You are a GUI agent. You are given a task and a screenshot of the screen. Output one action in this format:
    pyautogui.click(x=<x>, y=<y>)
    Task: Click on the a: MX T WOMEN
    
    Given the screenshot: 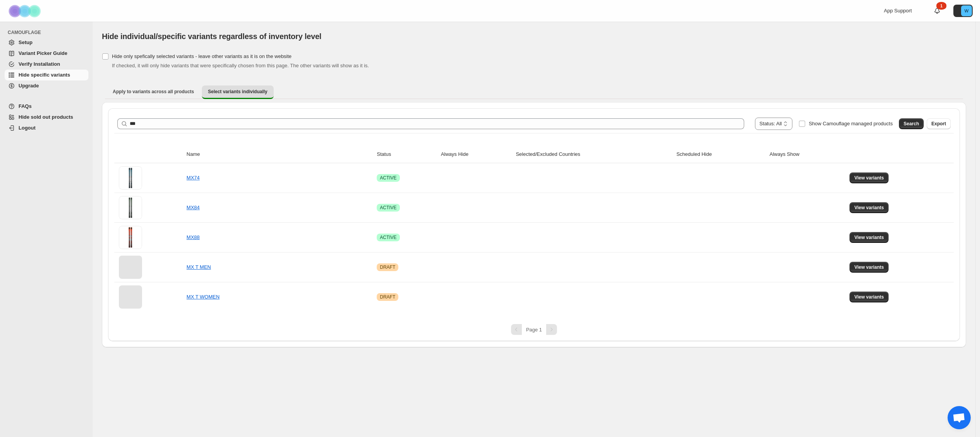 What is the action you would take?
    pyautogui.click(x=202, y=297)
    